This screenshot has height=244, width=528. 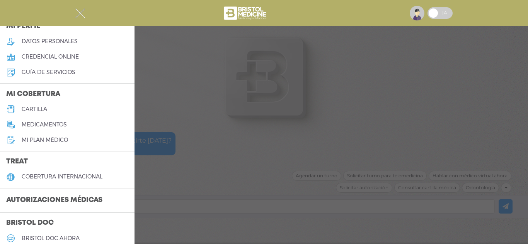 I want to click on h5: medicamentos, so click(x=44, y=125).